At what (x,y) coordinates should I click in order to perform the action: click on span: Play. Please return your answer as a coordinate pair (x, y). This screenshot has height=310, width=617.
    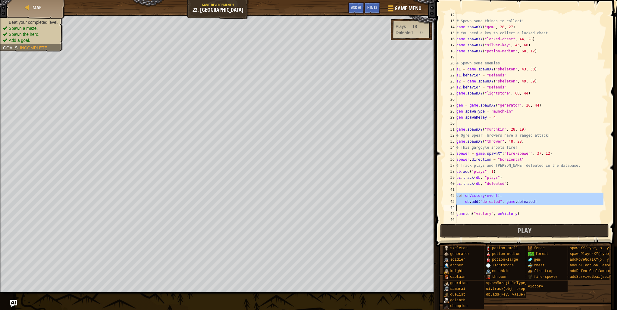
    Looking at the image, I should click on (525, 231).